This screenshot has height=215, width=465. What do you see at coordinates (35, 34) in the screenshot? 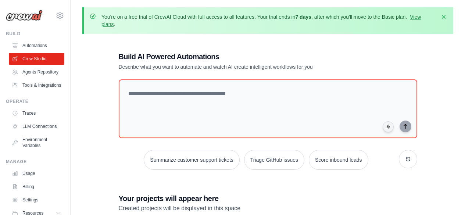
I see `div: Build` at bounding box center [35, 34].